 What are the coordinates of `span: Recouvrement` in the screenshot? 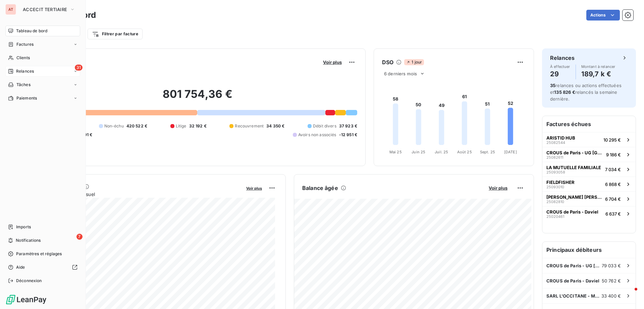 It's located at (249, 126).